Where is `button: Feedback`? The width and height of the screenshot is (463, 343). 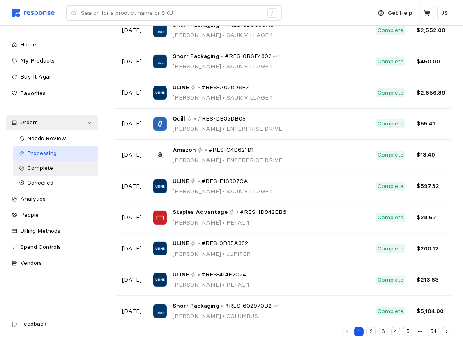
button: Feedback is located at coordinates (52, 324).